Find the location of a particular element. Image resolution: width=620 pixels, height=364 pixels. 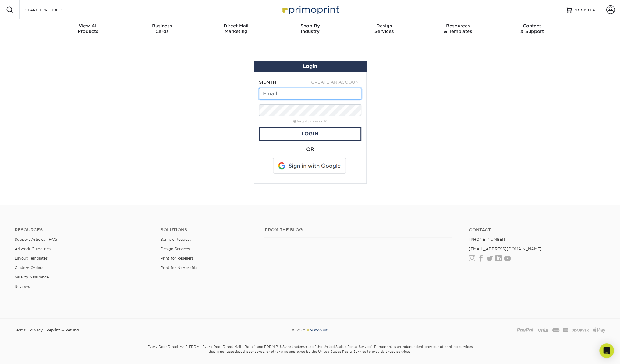

span: Direct Mail is located at coordinates (236, 26).